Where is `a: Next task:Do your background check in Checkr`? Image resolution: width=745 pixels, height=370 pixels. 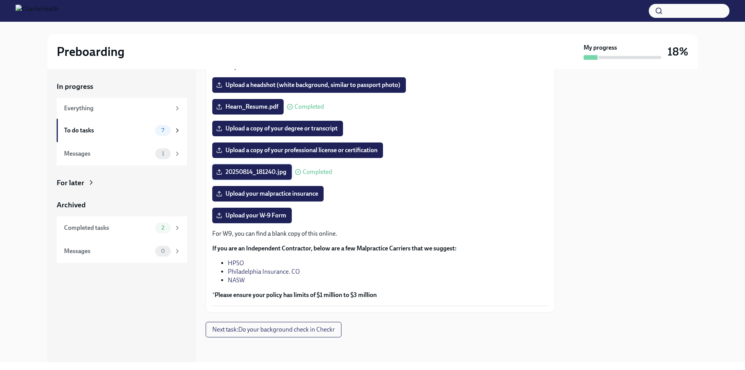
a: Next task:Do your background check in Checkr is located at coordinates (274, 330).